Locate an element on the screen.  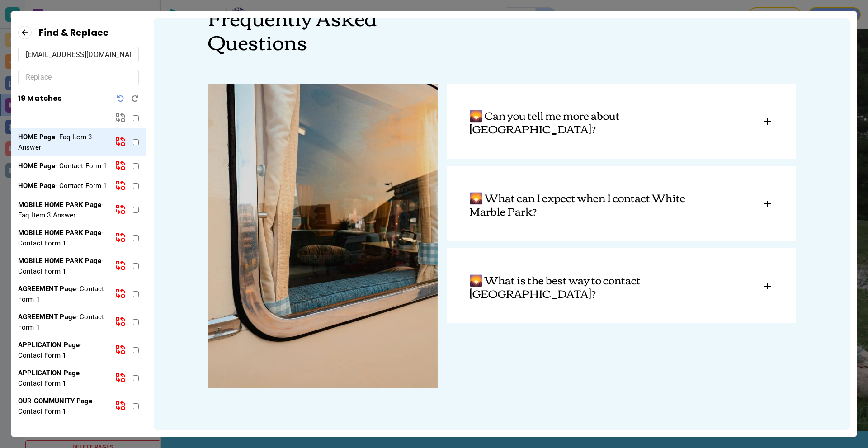
p: Frequently Asked Questions is located at coordinates (323, 29).